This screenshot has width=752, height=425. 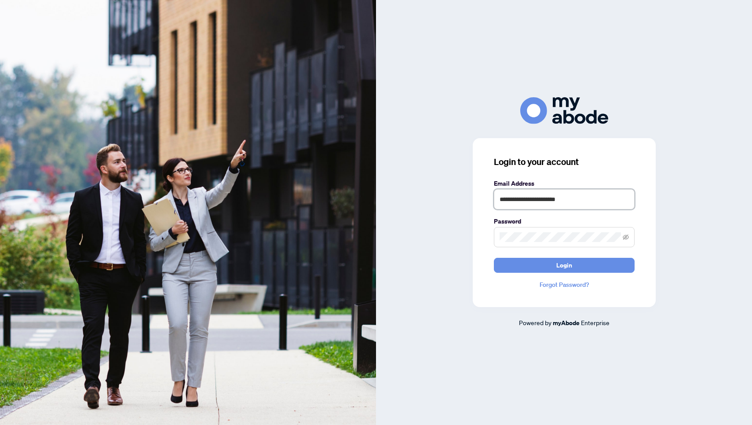 What do you see at coordinates (595, 322) in the screenshot?
I see `span: Enterprise` at bounding box center [595, 322].